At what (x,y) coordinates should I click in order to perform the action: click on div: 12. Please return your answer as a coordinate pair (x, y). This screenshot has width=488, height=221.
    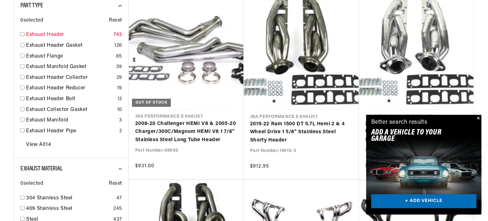
    Looking at the image, I should click on (120, 99).